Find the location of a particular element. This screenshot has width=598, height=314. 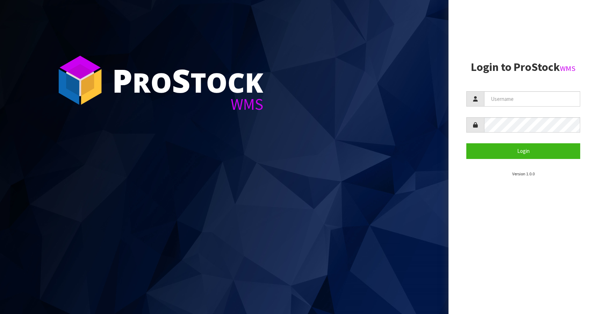

span: P is located at coordinates (122, 80).